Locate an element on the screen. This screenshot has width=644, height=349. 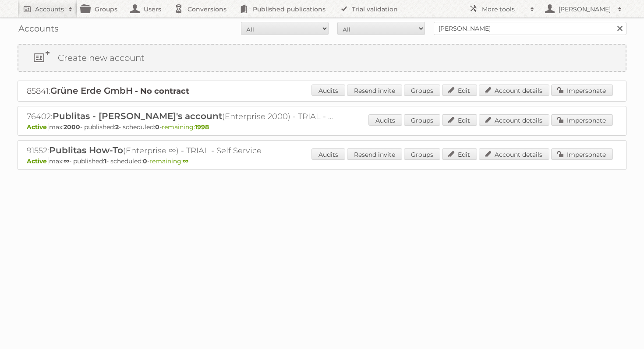
a: 85841:Grüne Erde GmbH - No contract is located at coordinates (108, 91).